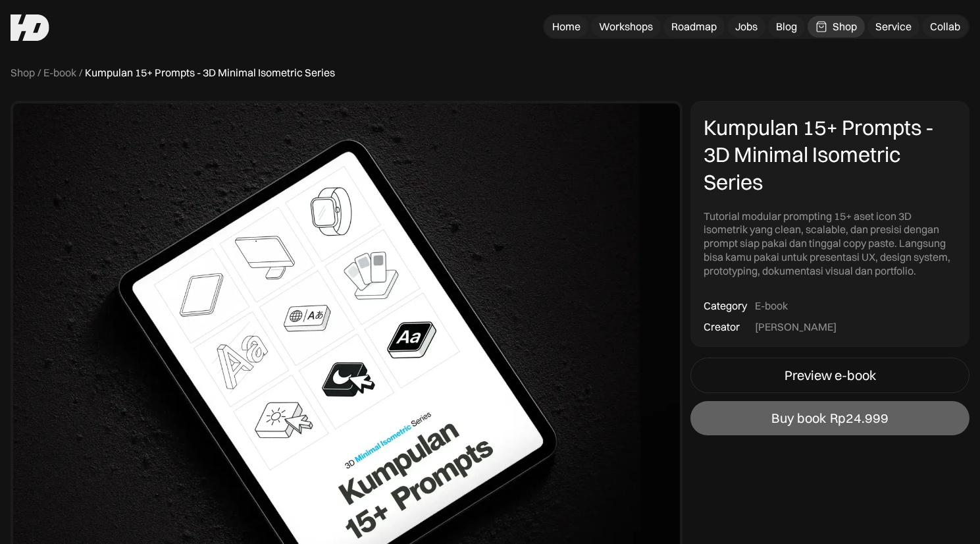 The width and height of the screenshot is (980, 544). I want to click on a: Roadmap, so click(694, 26).